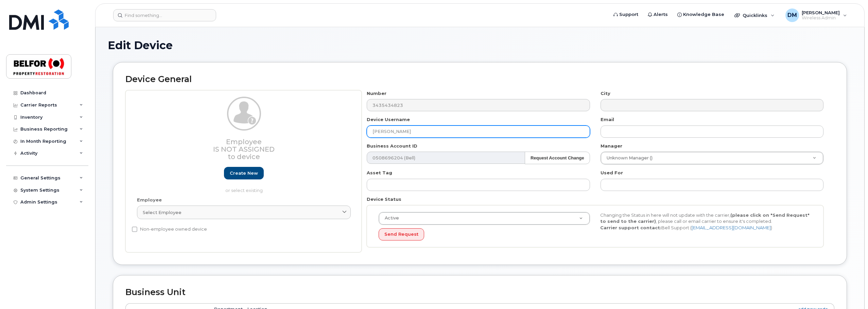 The height and width of the screenshot is (309, 868). Describe the element at coordinates (607, 119) in the screenshot. I see `label: Email` at that location.